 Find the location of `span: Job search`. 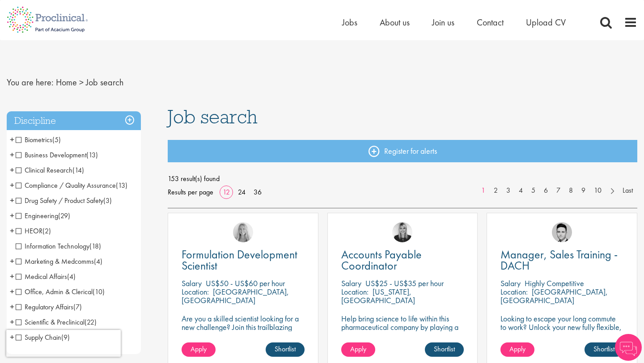

span: Job search is located at coordinates (212, 117).